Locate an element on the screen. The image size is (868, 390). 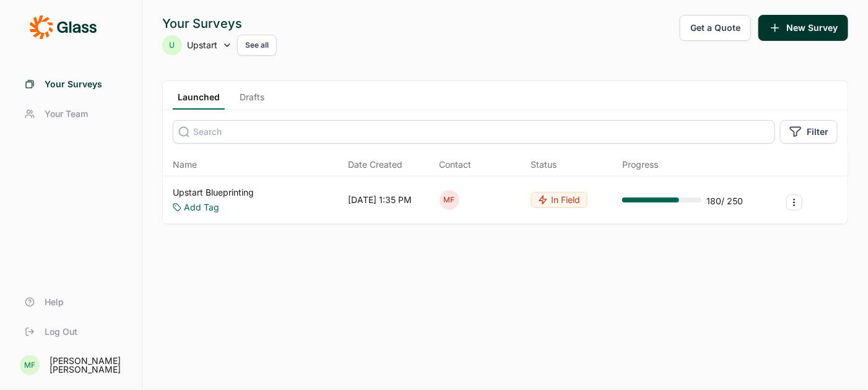
span: Date Created is located at coordinates (375, 165).